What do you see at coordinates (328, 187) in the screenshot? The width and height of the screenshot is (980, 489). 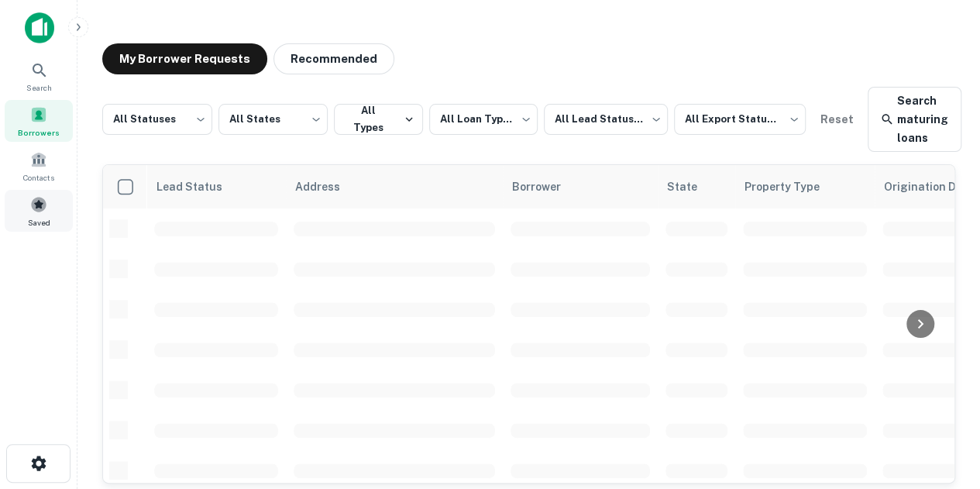 I see `span: Address` at bounding box center [328, 187].